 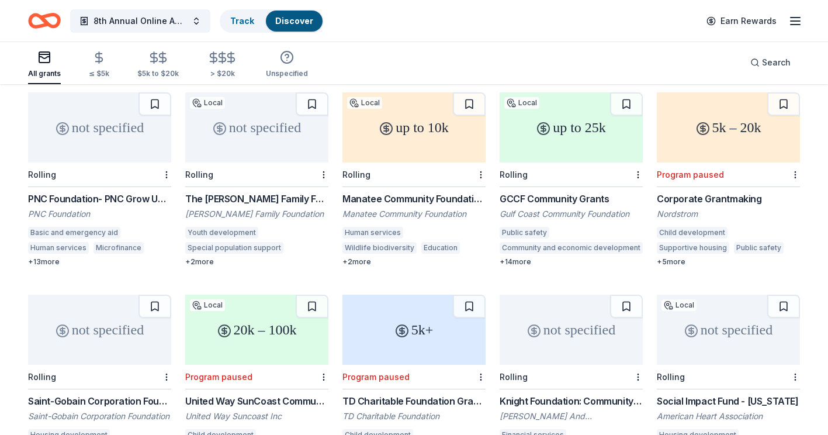 What do you see at coordinates (44, 65) in the screenshot?
I see `button: All grants` at bounding box center [44, 65].